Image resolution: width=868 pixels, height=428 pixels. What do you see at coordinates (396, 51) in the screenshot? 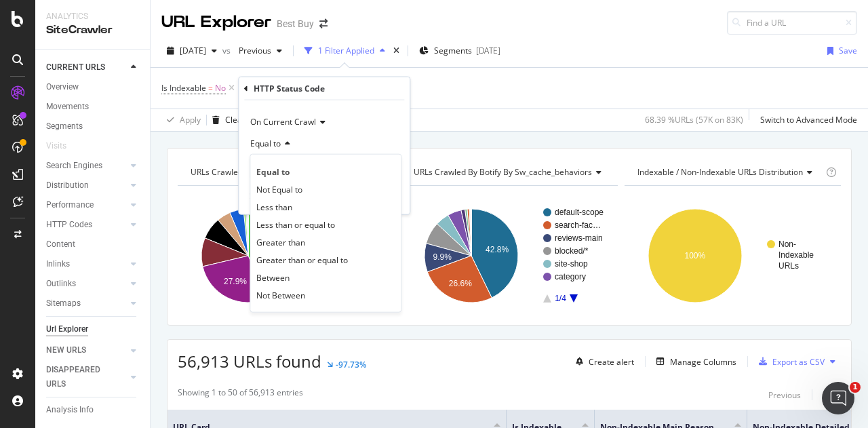
I see `div: times` at bounding box center [396, 51].